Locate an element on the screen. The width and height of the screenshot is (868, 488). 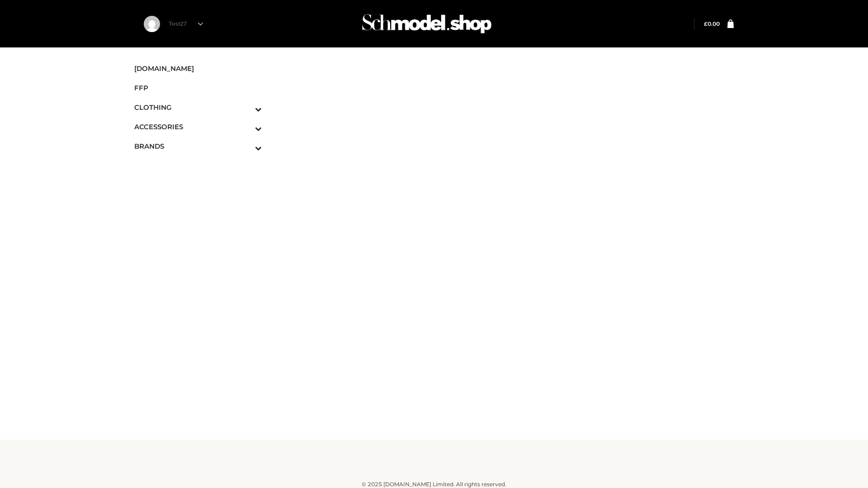
a: CLOTHINGToggle Submenu is located at coordinates (198, 107).